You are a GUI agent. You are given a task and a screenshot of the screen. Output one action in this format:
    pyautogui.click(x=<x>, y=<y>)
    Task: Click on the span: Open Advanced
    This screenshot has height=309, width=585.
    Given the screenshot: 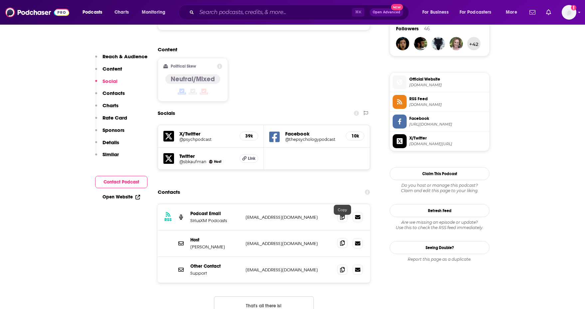 What is the action you would take?
    pyautogui.click(x=386, y=12)
    